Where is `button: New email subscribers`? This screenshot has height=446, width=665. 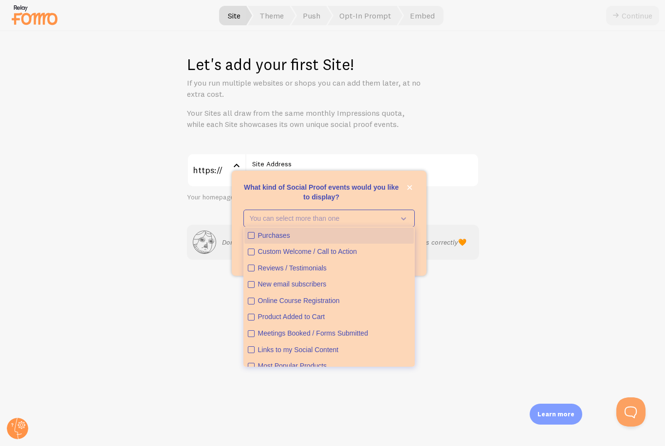 button: New email subscribers is located at coordinates (329, 285).